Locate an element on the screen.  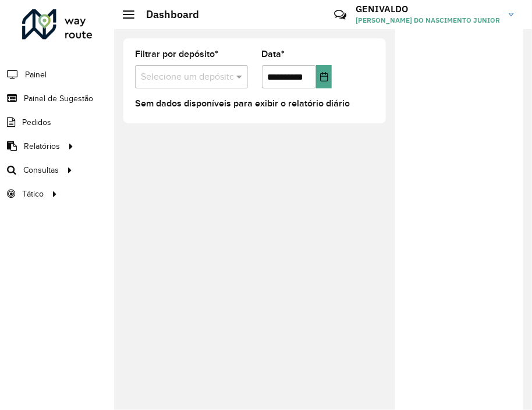
label: Filtrar por depósito is located at coordinates (176, 54).